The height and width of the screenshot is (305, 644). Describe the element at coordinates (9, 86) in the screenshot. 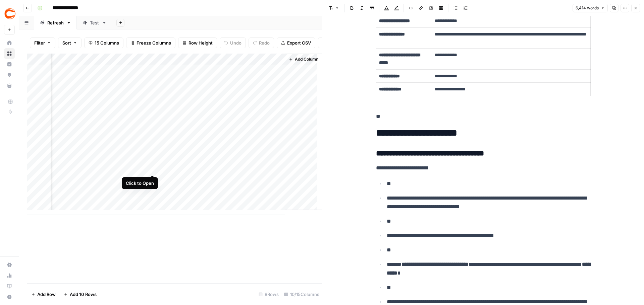

I see `a: Your Data` at that location.